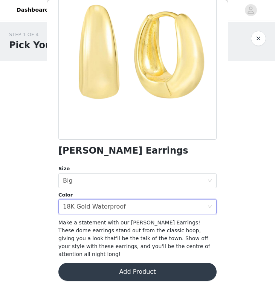 This screenshot has height=282, width=275. I want to click on h1: Pick Your Pieces!💎, so click(58, 45).